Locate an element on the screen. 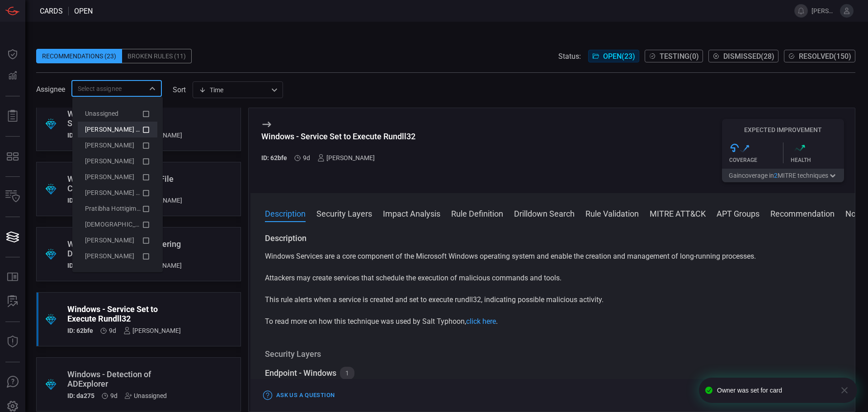  button: Rule Catalog is located at coordinates (13, 277).